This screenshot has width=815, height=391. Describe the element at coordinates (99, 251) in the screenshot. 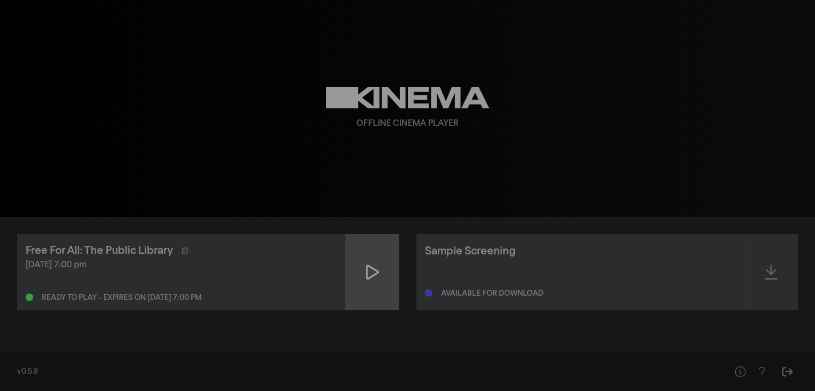

I see `div: Free For All: The Public Library` at that location.